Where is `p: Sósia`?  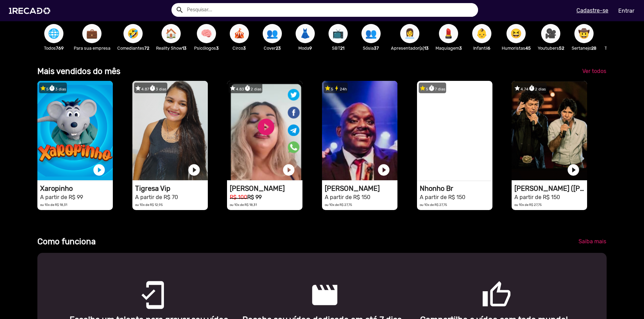
p: Sósia is located at coordinates (371, 48).